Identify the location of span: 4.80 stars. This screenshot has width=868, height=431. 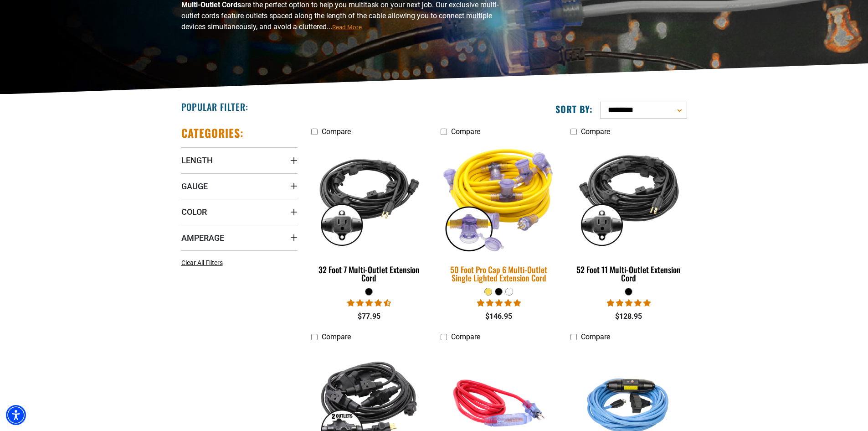
(499, 302).